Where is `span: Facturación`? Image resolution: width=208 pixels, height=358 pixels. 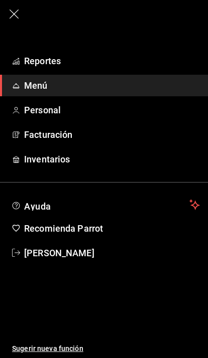 span: Facturación is located at coordinates (112, 134).